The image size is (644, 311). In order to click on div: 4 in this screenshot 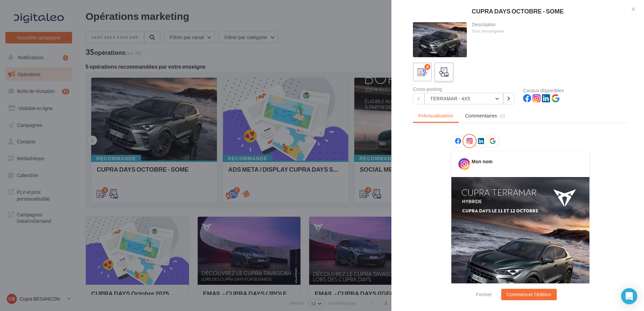, I will do `click(427, 67)`.